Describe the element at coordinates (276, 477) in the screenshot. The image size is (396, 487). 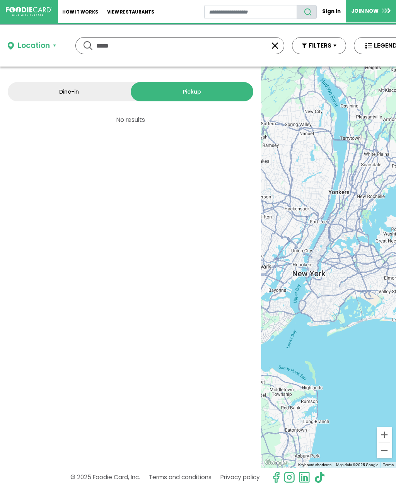
I see `svg: check us out on facebook` at that location.